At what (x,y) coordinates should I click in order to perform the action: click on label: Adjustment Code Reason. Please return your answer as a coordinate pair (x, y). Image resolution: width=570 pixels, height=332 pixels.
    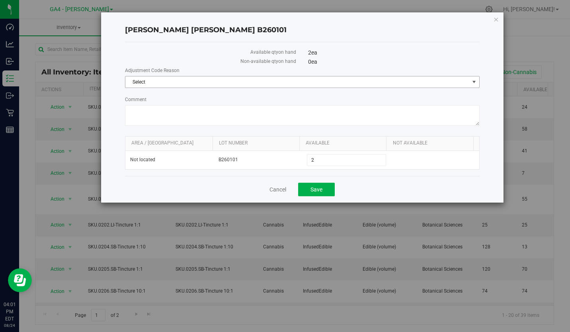
    Looking at the image, I should click on (302, 70).